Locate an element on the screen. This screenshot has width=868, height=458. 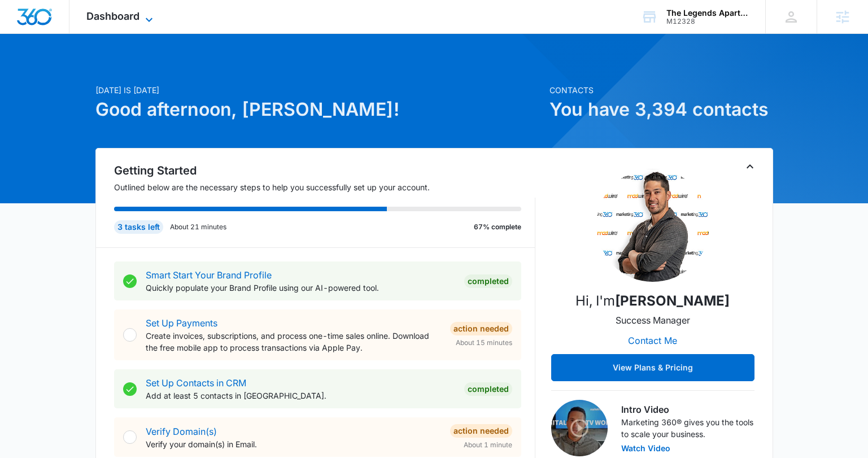
div: account id is located at coordinates (708, 21).